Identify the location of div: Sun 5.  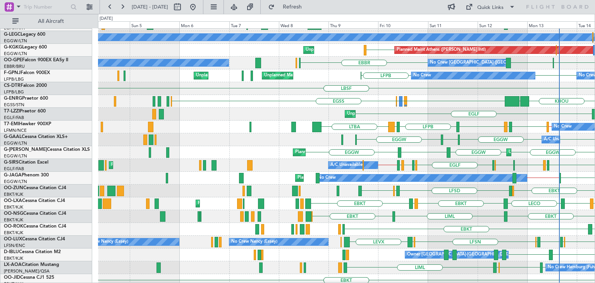
(154, 25).